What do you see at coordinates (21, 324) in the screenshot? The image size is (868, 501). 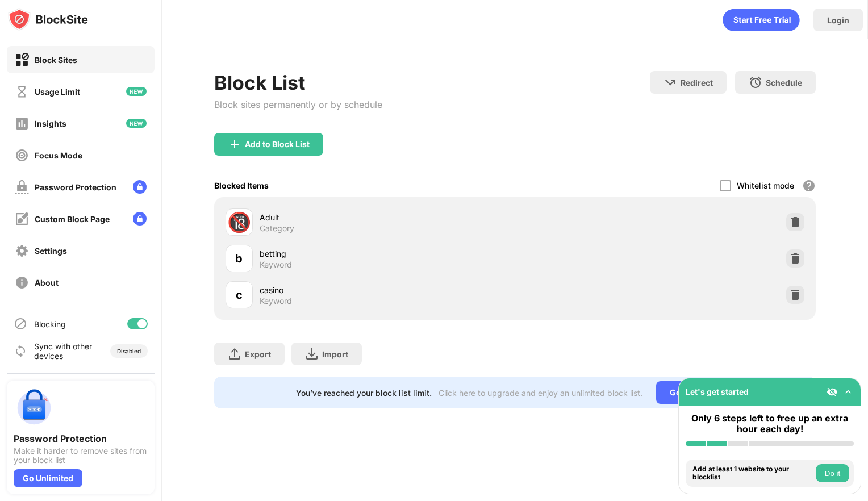 I see `img: blocking-icon.svg` at bounding box center [21, 324].